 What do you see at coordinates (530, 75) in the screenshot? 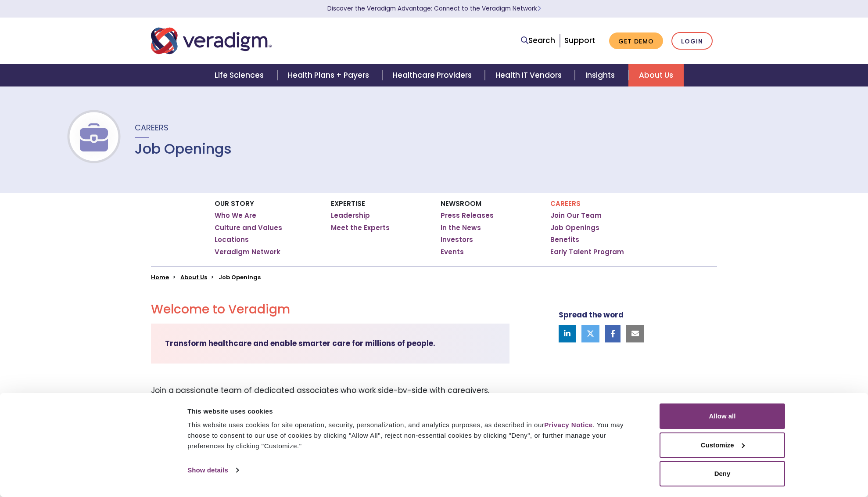
I see `a: Health IT Vendors` at bounding box center [530, 75].